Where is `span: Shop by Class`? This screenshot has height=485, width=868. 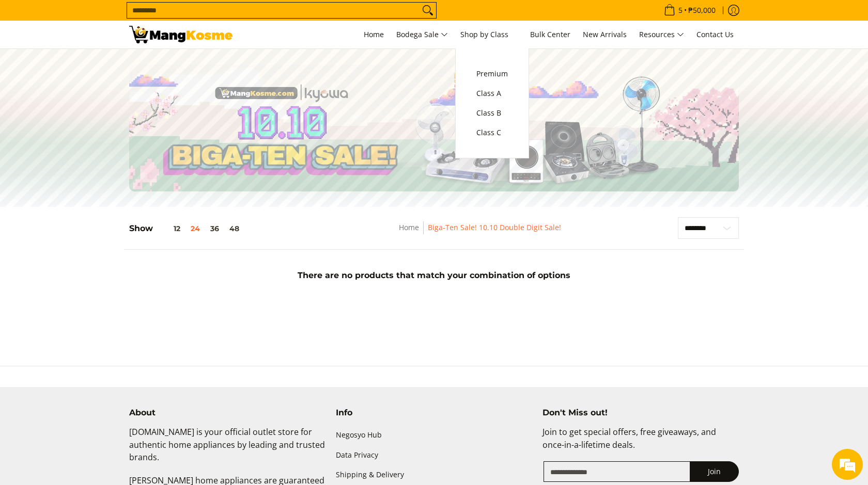 span: Shop by Class is located at coordinates (489, 34).